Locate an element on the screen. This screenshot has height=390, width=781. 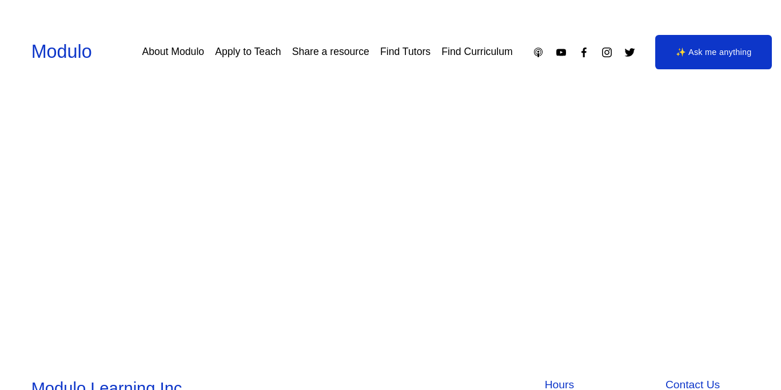
a: YouTube is located at coordinates (561, 52).